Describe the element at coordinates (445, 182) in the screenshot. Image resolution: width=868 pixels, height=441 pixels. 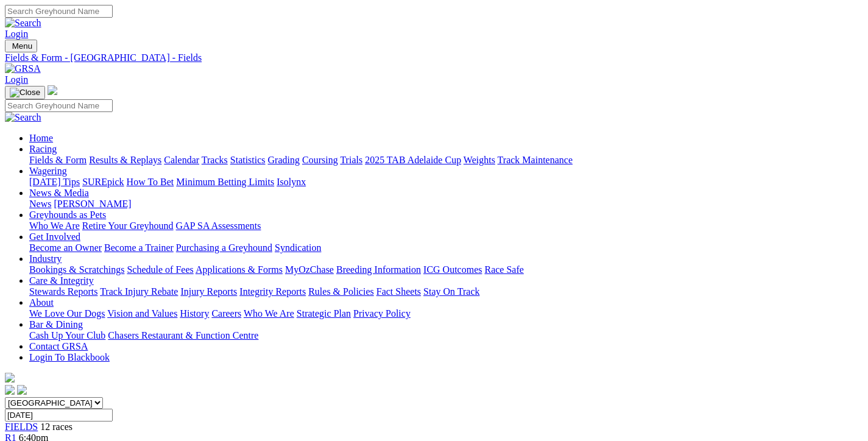
I see `div: Wagering` at that location.